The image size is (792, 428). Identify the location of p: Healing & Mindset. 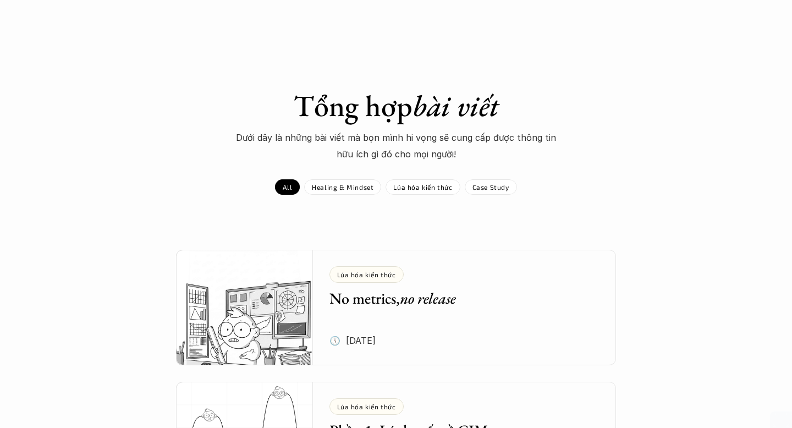
(342, 187).